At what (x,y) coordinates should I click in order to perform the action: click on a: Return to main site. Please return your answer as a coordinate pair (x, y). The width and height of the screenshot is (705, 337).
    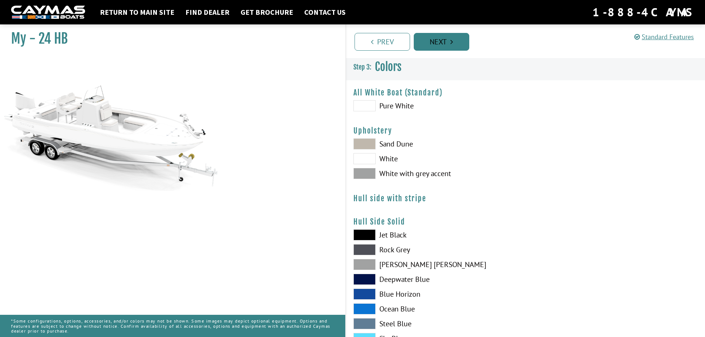
    Looking at the image, I should click on (137, 12).